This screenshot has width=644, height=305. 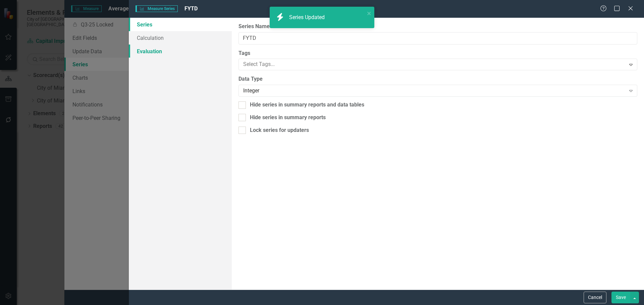 What do you see at coordinates (438, 79) in the screenshot?
I see `label: Data Type` at bounding box center [438, 79].